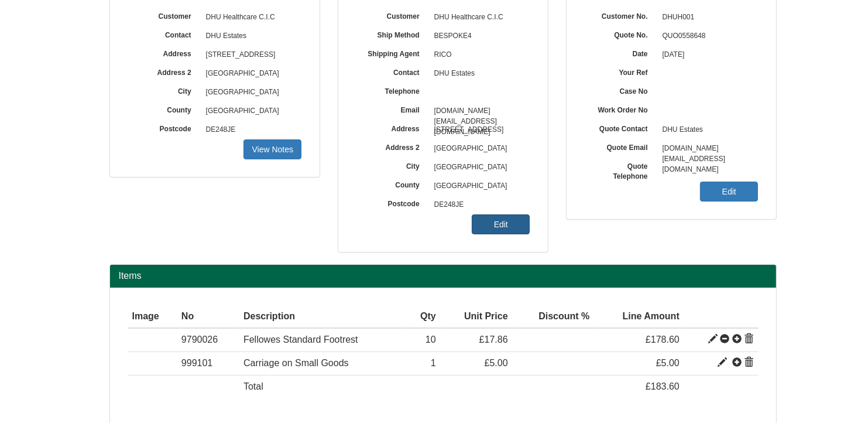 The height and width of the screenshot is (423, 868). What do you see at coordinates (663, 339) in the screenshot?
I see `span: £178.60` at bounding box center [663, 339].